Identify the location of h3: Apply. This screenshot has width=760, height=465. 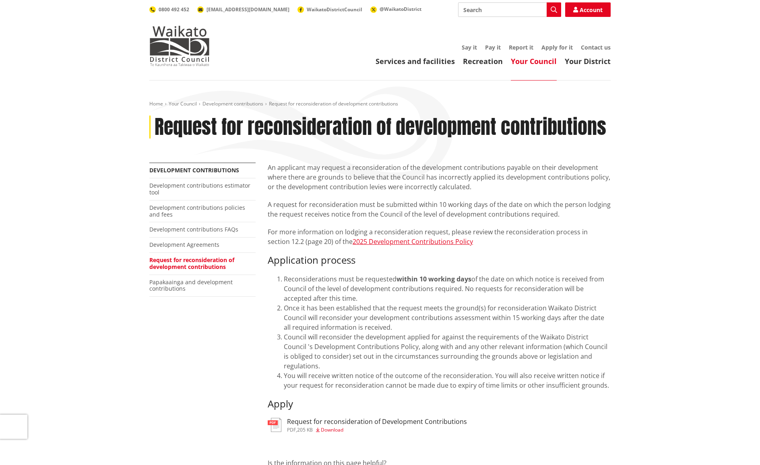
(439, 404).